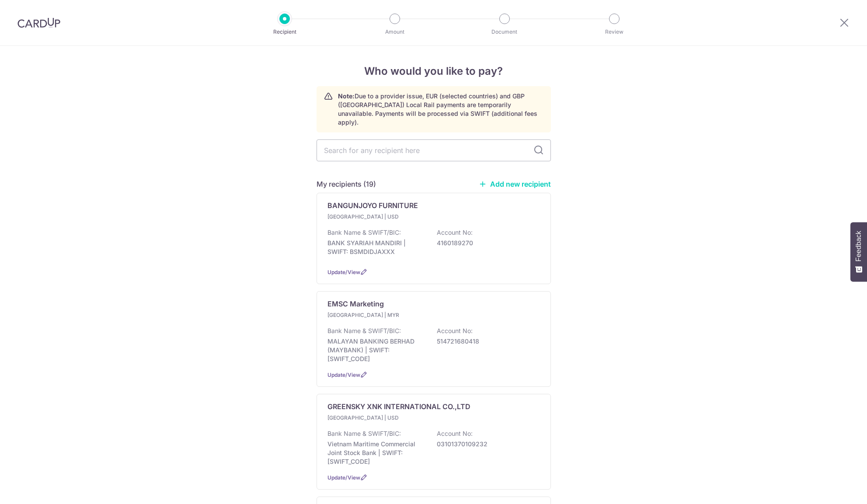 Image resolution: width=867 pixels, height=504 pixels. Describe the element at coordinates (859, 246) in the screenshot. I see `span: Feedback` at that location.